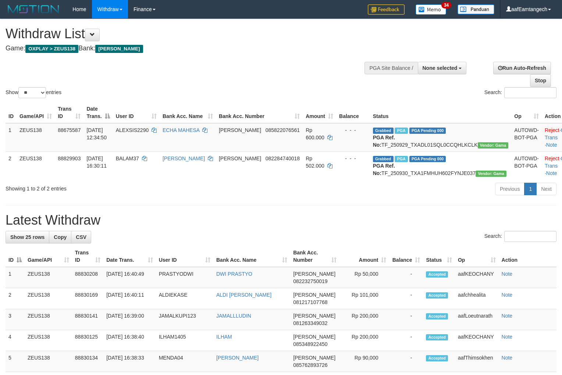 This screenshot has height=375, width=562. Describe the element at coordinates (310, 302) in the screenshot. I see `span: Copy 081217107768 to clipboard` at that location.